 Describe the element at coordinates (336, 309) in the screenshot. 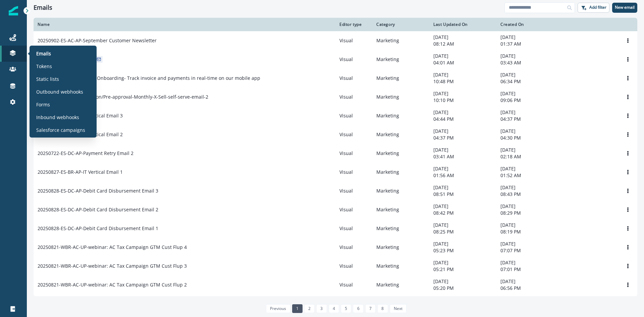

I see `ul: Pagination` at that location.